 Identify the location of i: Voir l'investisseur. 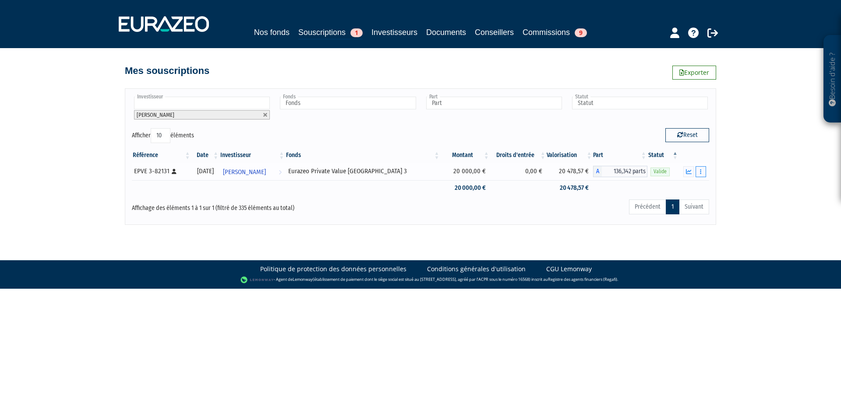
(280, 172).